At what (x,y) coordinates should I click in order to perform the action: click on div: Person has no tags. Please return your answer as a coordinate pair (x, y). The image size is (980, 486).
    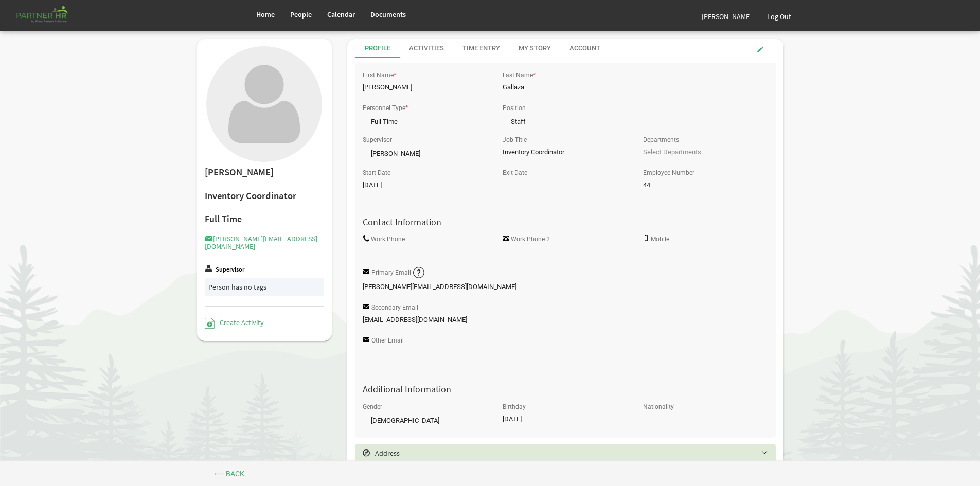
    Looking at the image, I should click on (265, 287).